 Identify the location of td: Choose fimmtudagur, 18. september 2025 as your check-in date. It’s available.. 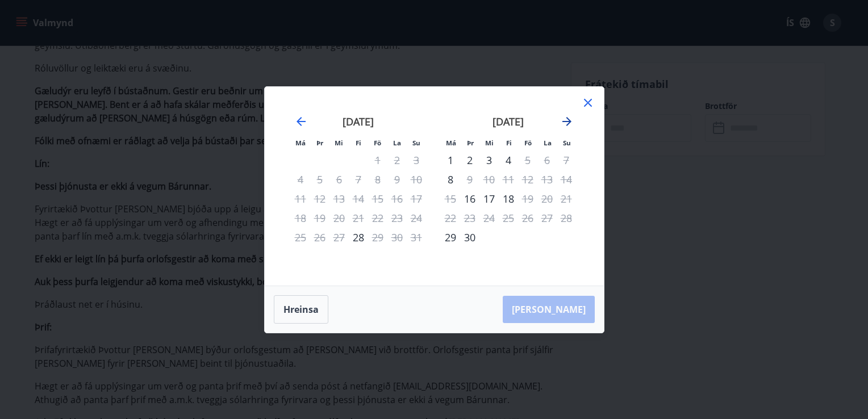
(509, 198).